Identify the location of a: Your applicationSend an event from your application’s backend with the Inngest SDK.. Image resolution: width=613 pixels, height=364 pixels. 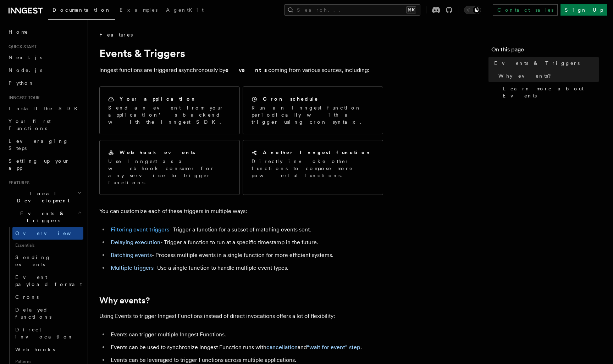
(169, 110).